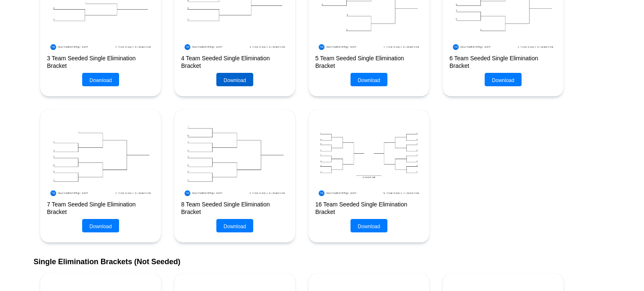  I want to click on img: 7 Team Seeded Single Elimination Bracket, so click(101, 158).